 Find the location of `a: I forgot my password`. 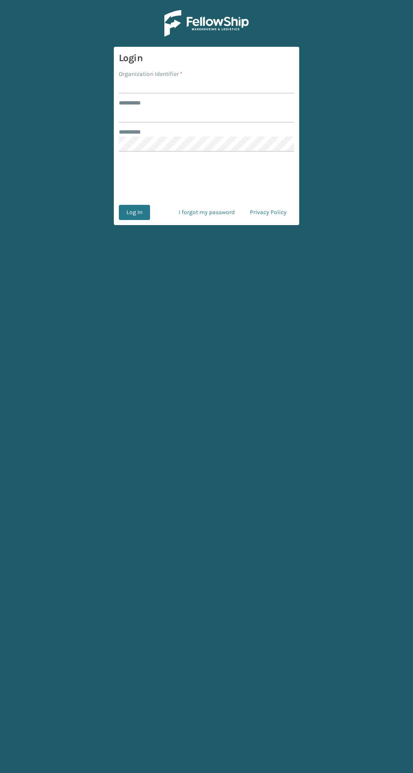

a: I forgot my password is located at coordinates (206, 212).